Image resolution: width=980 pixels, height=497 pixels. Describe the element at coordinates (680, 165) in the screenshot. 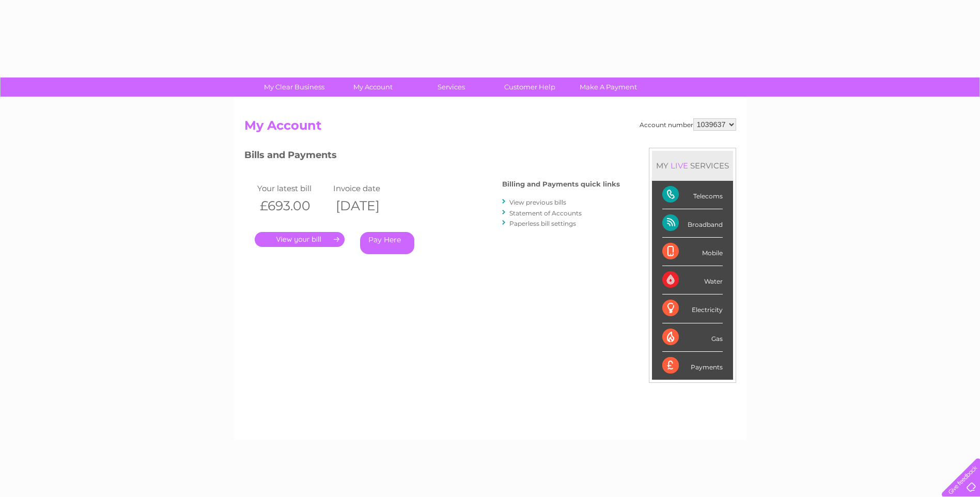

I see `div: LIVE` at that location.